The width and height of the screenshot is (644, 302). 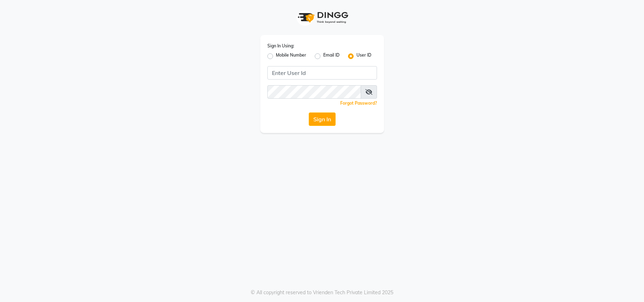 What do you see at coordinates (291, 56) in the screenshot?
I see `label: Mobile Number` at bounding box center [291, 56].